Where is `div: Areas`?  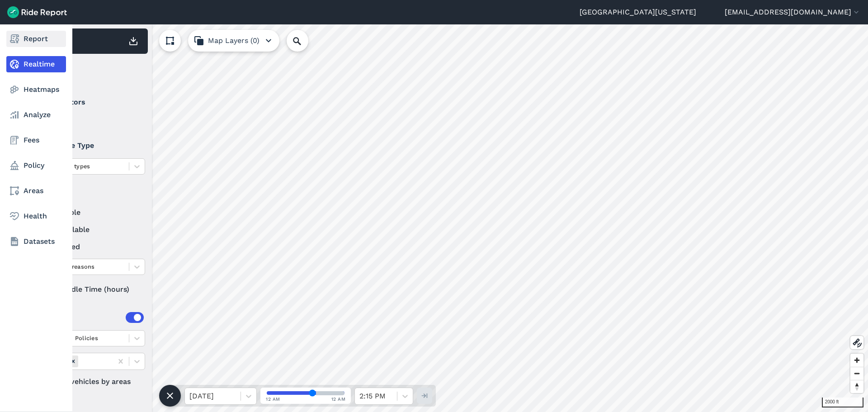 div: Areas is located at coordinates (96, 317).